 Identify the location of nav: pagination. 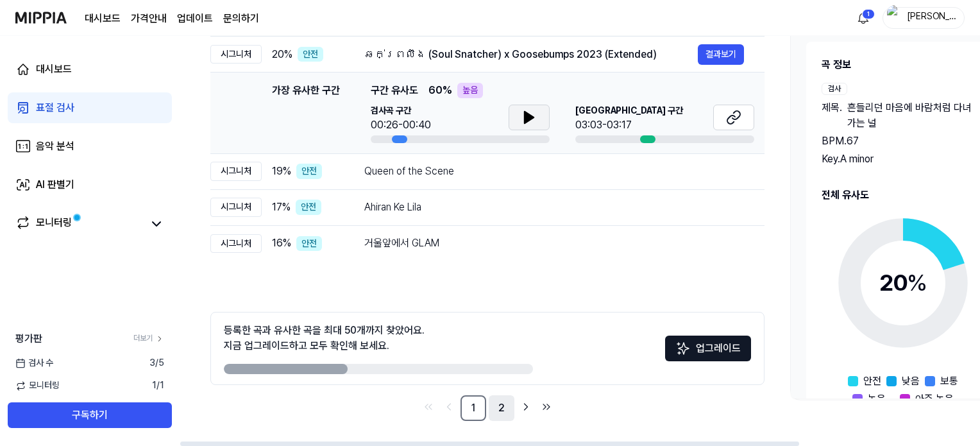
(488, 409).